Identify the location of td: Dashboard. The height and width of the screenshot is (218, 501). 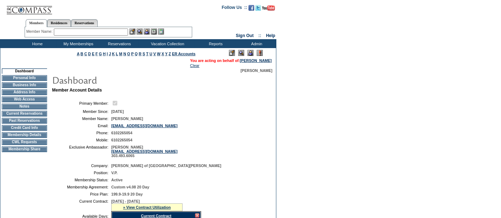
(24, 71).